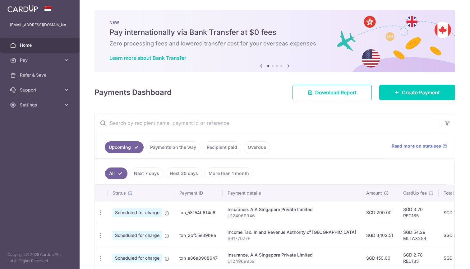 This screenshot has width=470, height=269. Describe the element at coordinates (415, 193) in the screenshot. I see `span: CardUp fee` at that location.